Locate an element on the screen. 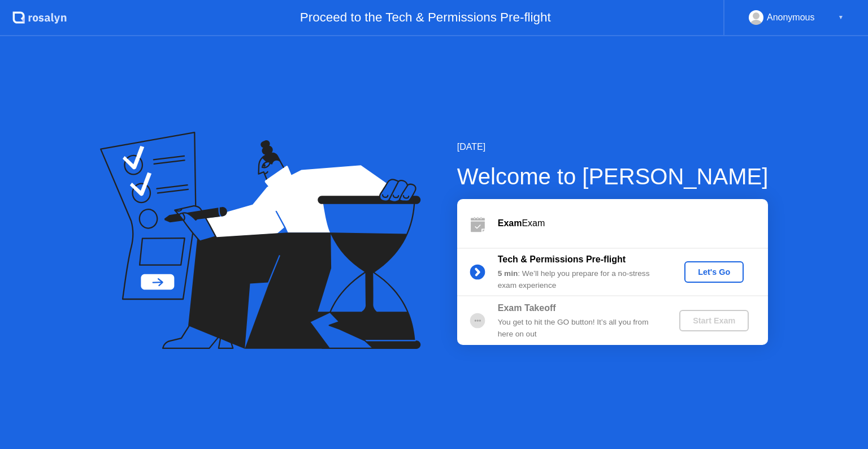 This screenshot has height=449, width=868. div: Start Exam is located at coordinates (714, 320).